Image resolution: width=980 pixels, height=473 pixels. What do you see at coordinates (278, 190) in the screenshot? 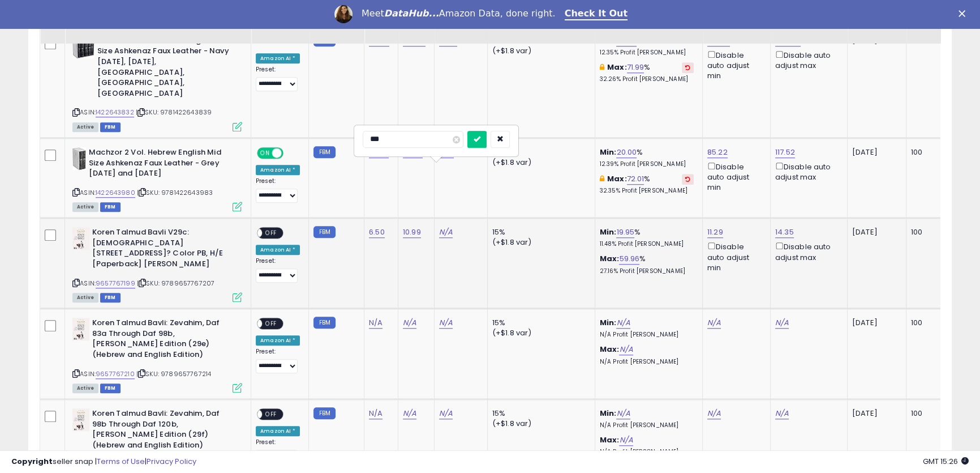
I see `div: Preset:` at bounding box center [278, 190].